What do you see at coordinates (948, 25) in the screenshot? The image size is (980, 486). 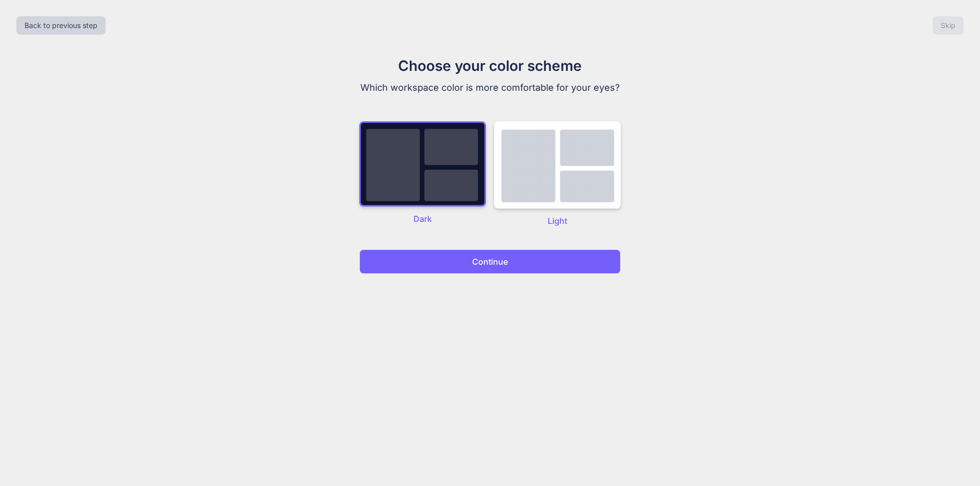 I see `button: Skip` at bounding box center [948, 25].